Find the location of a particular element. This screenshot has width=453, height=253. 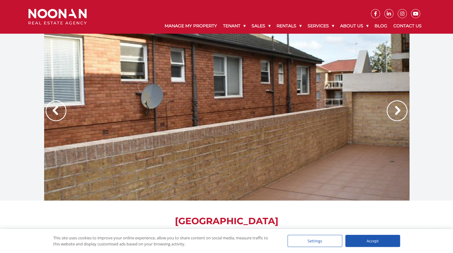

div: This site uses cookies to improve your online experience, allow you to share content on social me... is located at coordinates (164, 241).